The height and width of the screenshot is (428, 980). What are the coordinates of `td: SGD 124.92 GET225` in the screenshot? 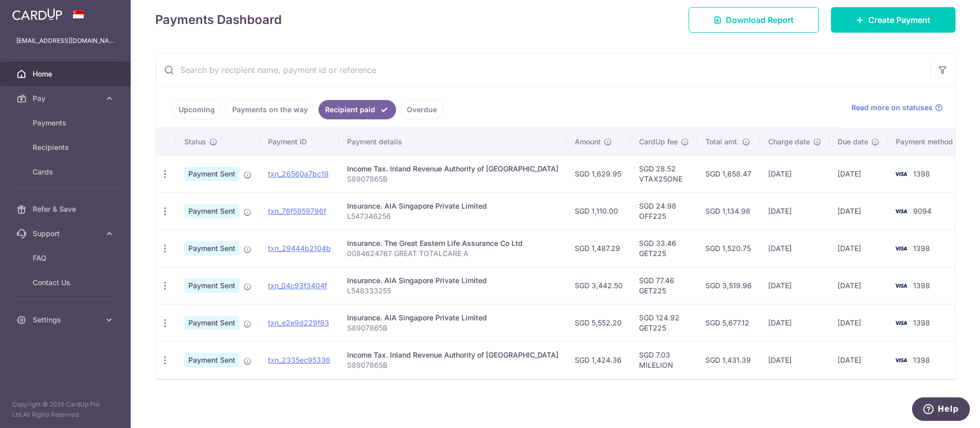 It's located at (663, 322).